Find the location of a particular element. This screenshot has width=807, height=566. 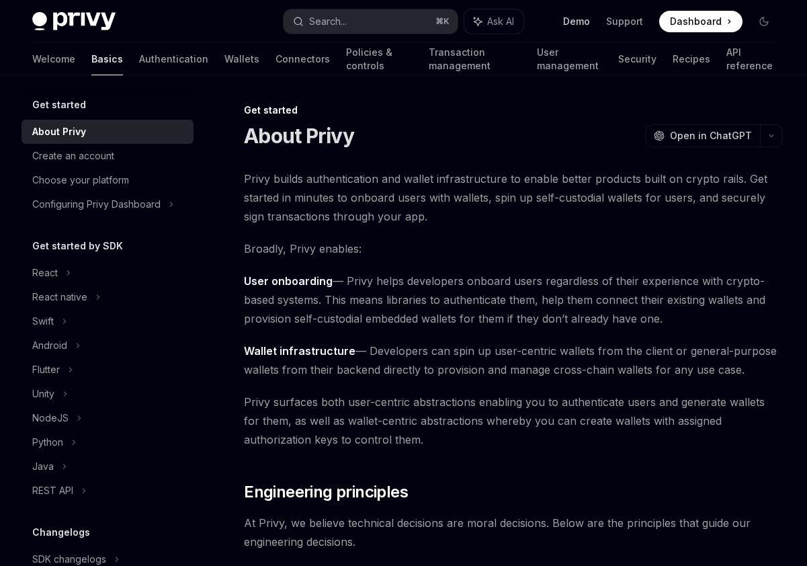

div: REST API is located at coordinates (52, 491).